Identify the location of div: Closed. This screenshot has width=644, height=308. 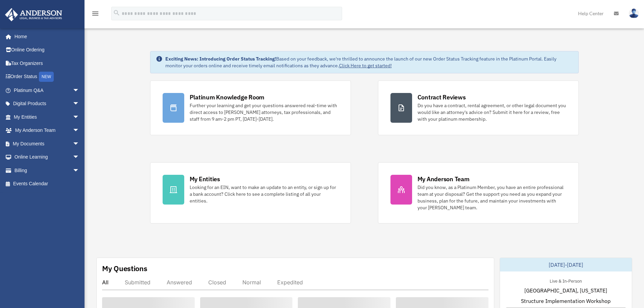
(217, 282).